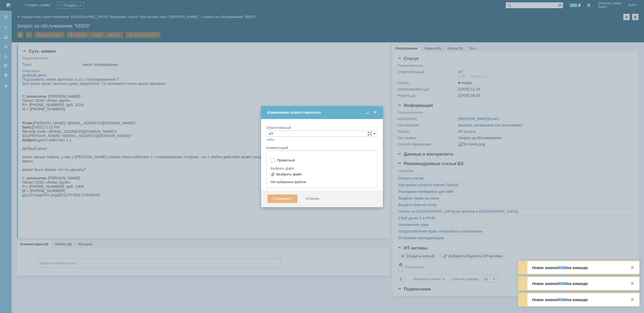 The height and width of the screenshot is (313, 644). I want to click on a: 58358, so click(562, 268).